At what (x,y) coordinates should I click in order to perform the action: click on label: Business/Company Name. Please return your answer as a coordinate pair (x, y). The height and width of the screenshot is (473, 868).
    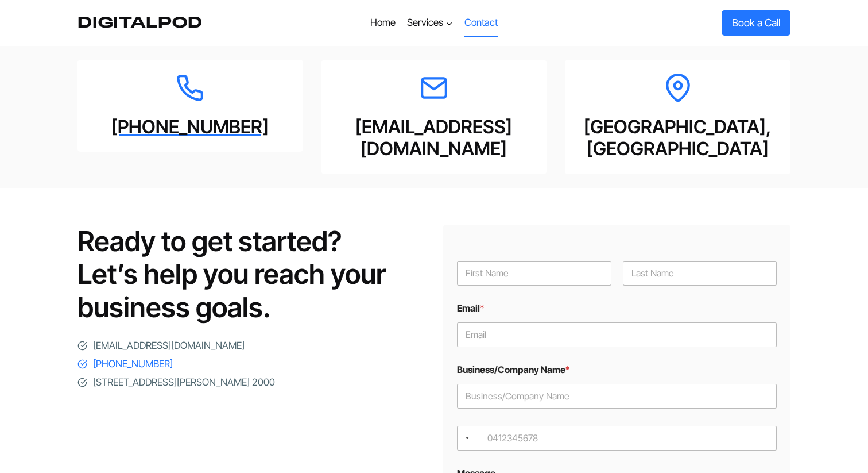
    Looking at the image, I should click on (617, 369).